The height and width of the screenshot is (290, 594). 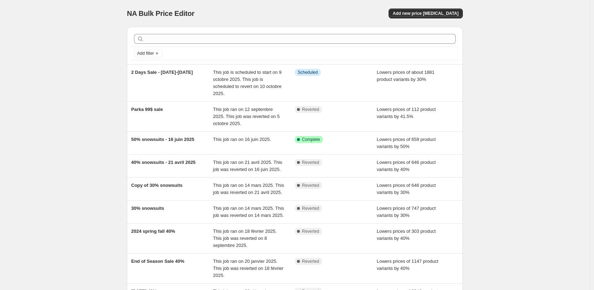 I want to click on span: Lowers prices of 112 product variants by 41.5%, so click(x=406, y=113).